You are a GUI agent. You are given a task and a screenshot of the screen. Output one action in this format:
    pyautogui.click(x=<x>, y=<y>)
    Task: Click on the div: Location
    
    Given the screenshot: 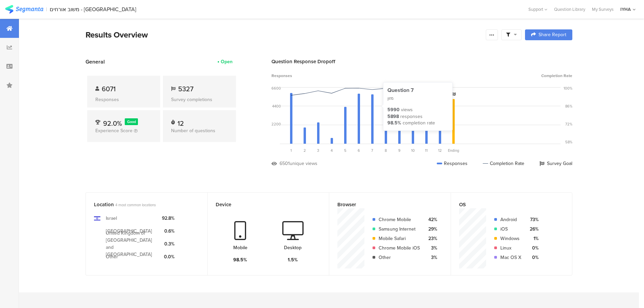 What is the action you would take?
    pyautogui.click(x=141, y=205)
    